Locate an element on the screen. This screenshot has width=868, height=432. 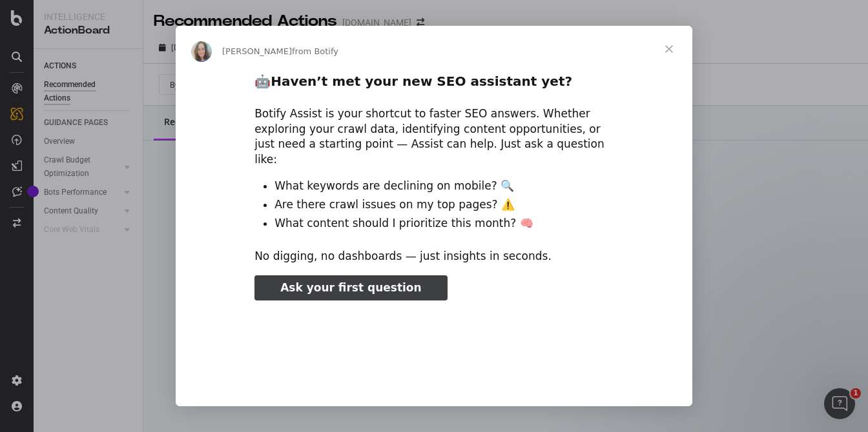
li: Are there crawl issues on my top pages? ⚠️ is located at coordinates (444, 205).